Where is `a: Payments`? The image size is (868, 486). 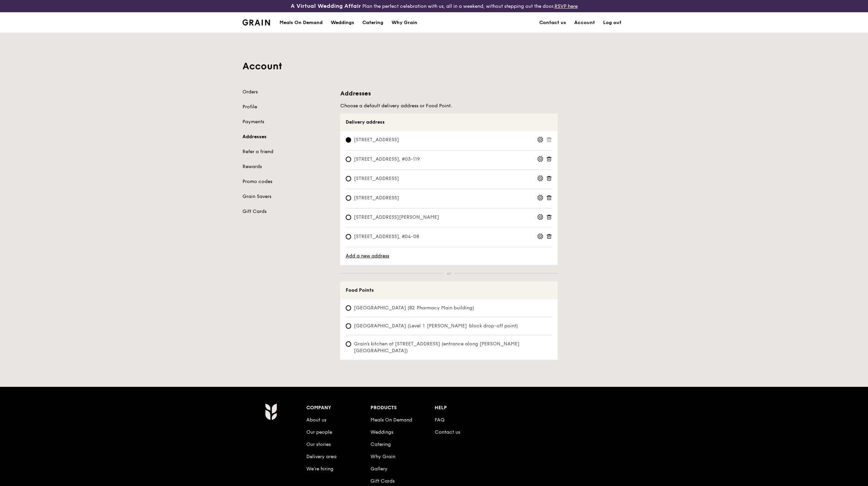
a: Payments is located at coordinates (287, 122).